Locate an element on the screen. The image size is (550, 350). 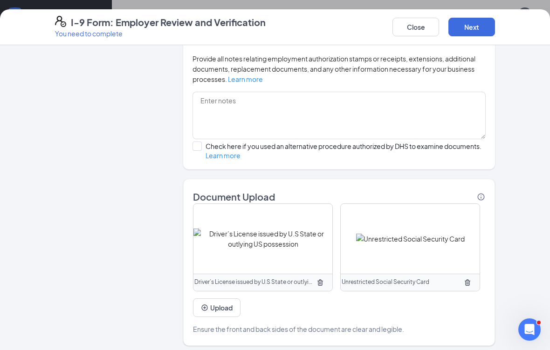
button: UploadPlusCircle is located at coordinates (217, 308).